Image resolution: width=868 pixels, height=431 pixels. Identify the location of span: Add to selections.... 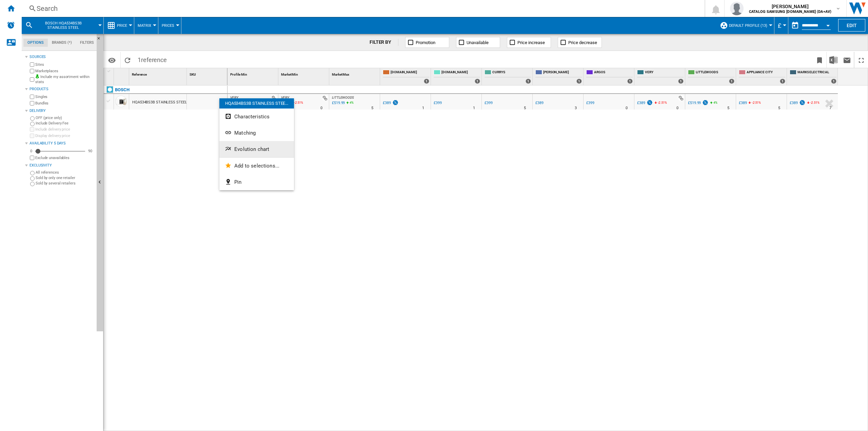
(256, 166).